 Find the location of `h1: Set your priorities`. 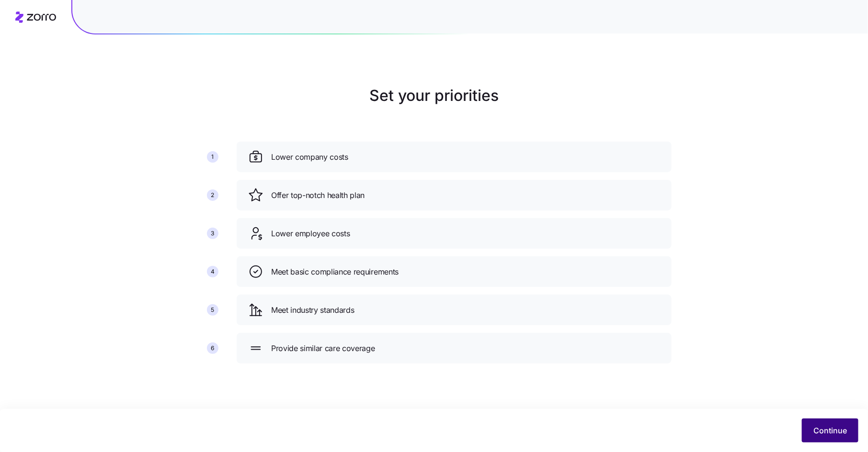

h1: Set your priorities is located at coordinates (434, 96).